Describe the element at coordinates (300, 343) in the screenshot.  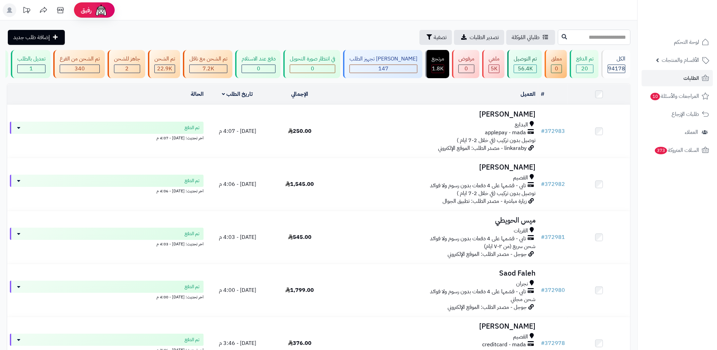
I see `span: 376.00` at that location.